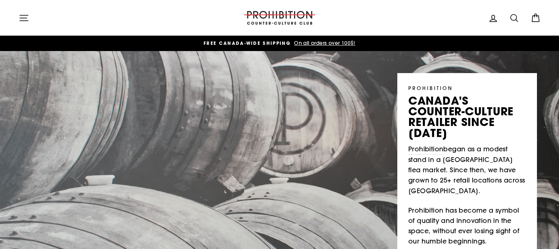 The height and width of the screenshot is (249, 559). I want to click on a: Prohibition, so click(426, 149).